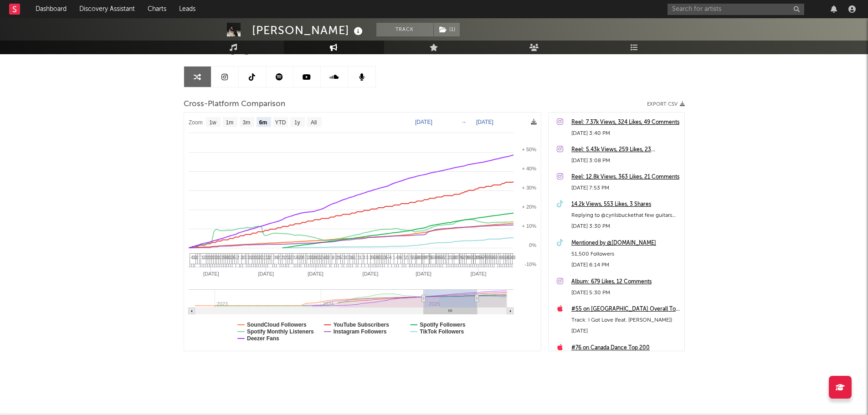  What do you see at coordinates (480, 257) in the screenshot?
I see `span: 14` at bounding box center [480, 257].